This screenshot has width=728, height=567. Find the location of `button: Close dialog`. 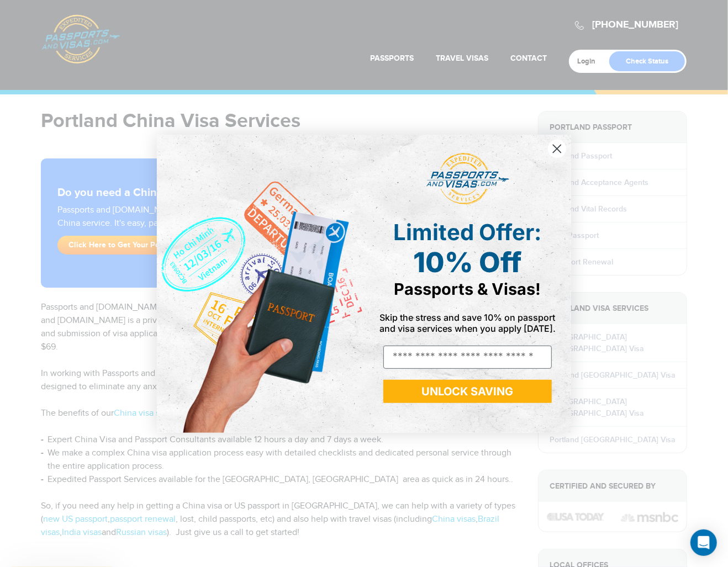

button: Close dialog is located at coordinates (557, 149).